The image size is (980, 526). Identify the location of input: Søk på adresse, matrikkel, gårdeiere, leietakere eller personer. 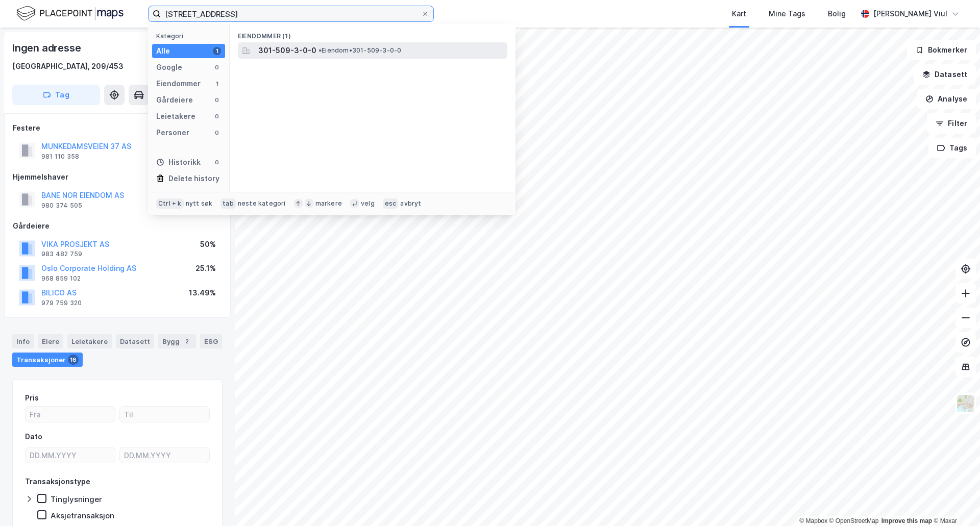
(291, 13).